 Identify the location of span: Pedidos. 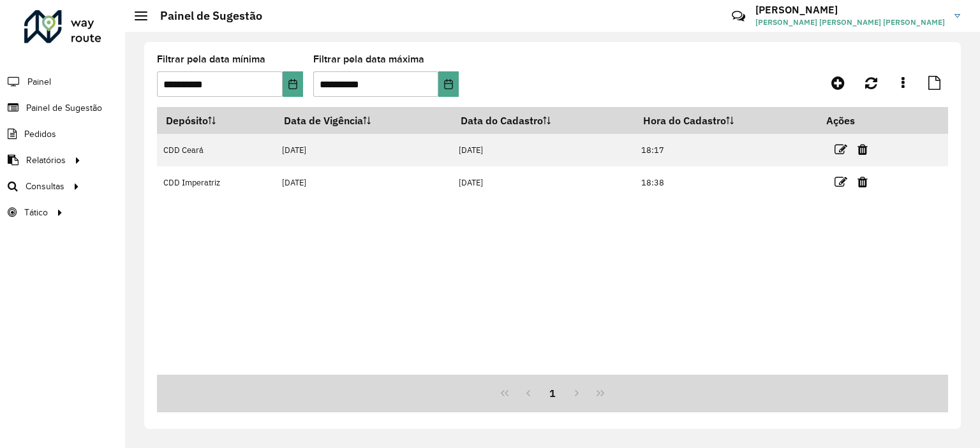
(40, 134).